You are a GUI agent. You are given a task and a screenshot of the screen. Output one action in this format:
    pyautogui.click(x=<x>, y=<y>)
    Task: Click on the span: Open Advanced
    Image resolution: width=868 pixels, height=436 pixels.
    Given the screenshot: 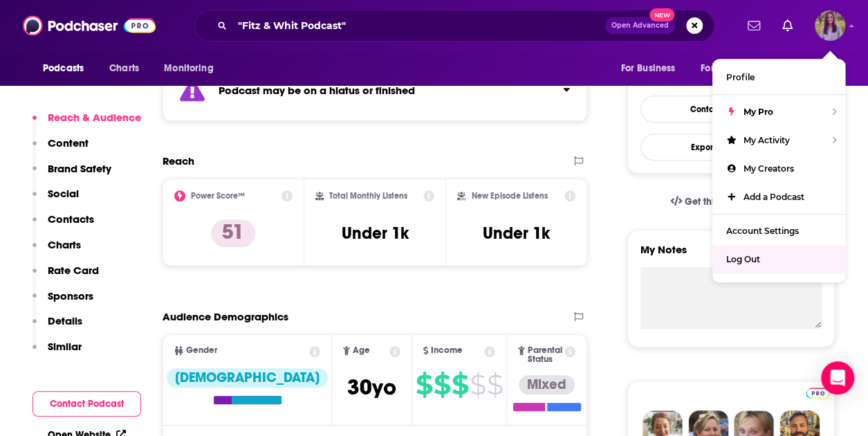 What is the action you would take?
    pyautogui.click(x=640, y=25)
    